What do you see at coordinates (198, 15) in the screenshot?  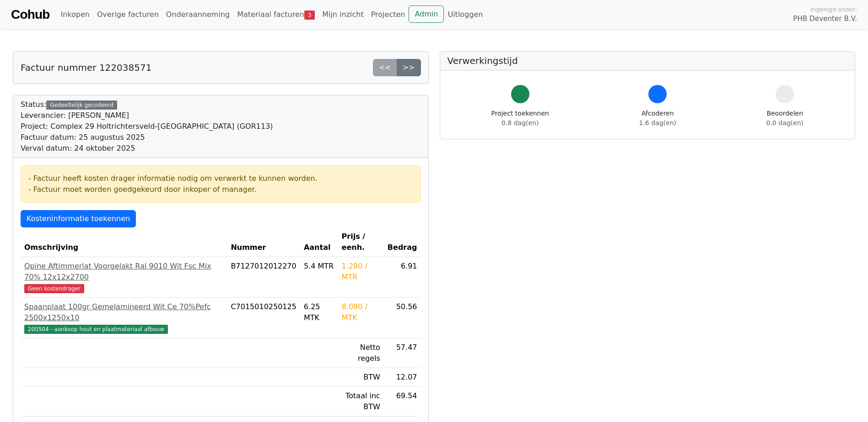 I see `a: Onderaanneming` at bounding box center [198, 15].